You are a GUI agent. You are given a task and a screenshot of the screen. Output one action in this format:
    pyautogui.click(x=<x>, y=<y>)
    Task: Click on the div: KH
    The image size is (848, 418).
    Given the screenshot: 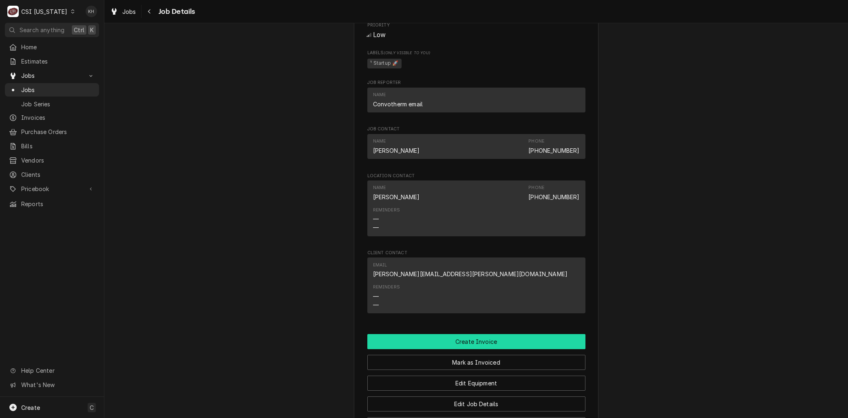 What is the action you would take?
    pyautogui.click(x=91, y=11)
    